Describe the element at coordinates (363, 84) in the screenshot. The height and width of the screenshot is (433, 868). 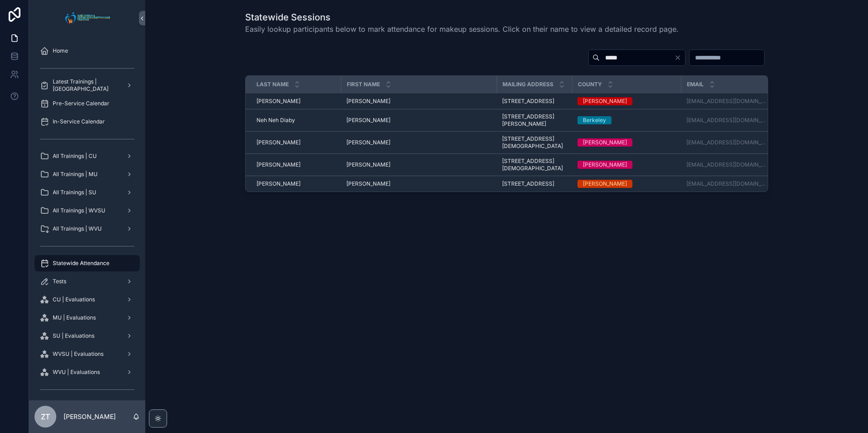
I see `span: First Name` at that location.